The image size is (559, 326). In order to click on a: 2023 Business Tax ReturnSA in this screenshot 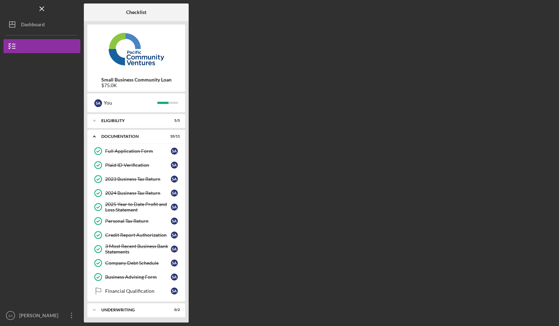, I will do `click(136, 179)`.